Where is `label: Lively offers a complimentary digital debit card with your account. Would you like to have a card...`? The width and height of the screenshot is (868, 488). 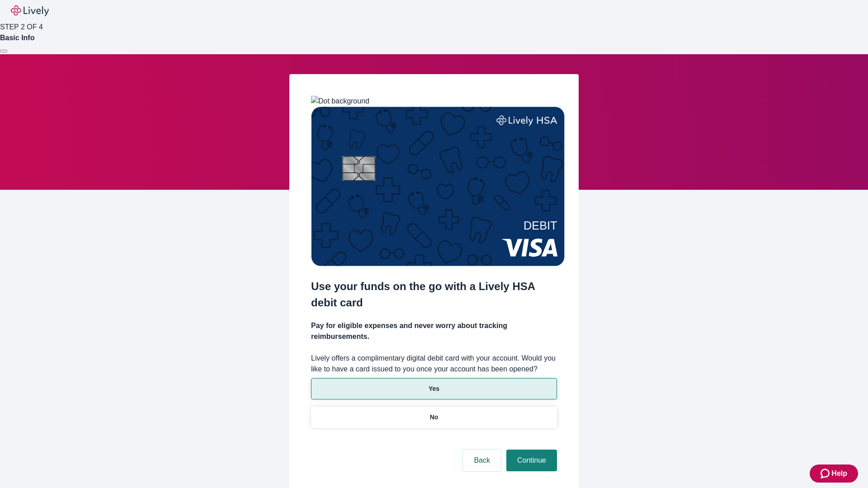 label: Lively offers a complimentary digital debit card with your account. Would you like to have a card... is located at coordinates (434, 363).